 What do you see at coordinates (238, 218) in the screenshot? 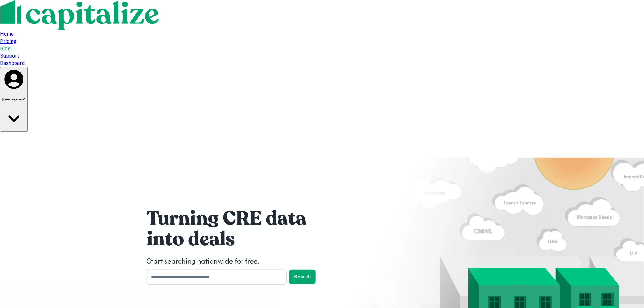
I see `h1: Turning CRE data` at bounding box center [238, 218].